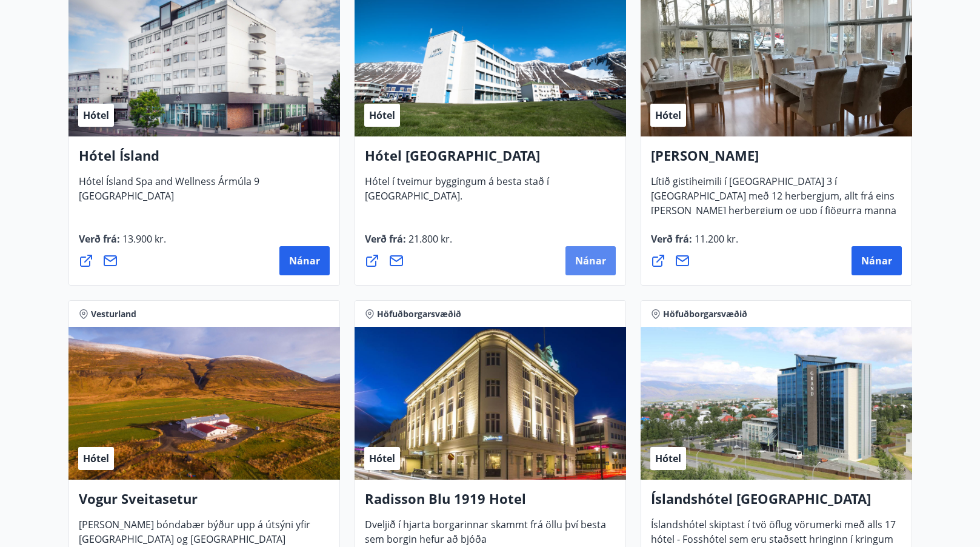  What do you see at coordinates (113, 314) in the screenshot?
I see `span: Vesturland` at bounding box center [113, 314].